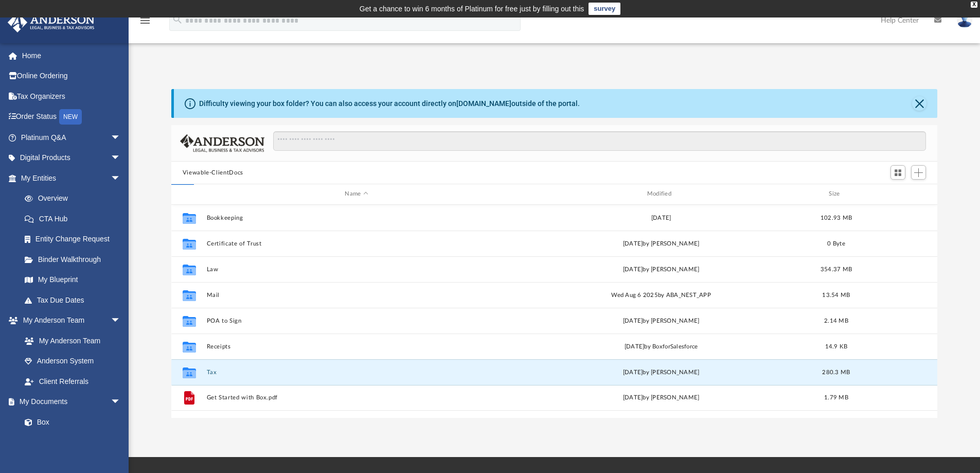 The image size is (980, 473). What do you see at coordinates (661, 295) in the screenshot?
I see `div: Wed Aug 6 2025 by ABA_NEST_APP` at bounding box center [661, 295].